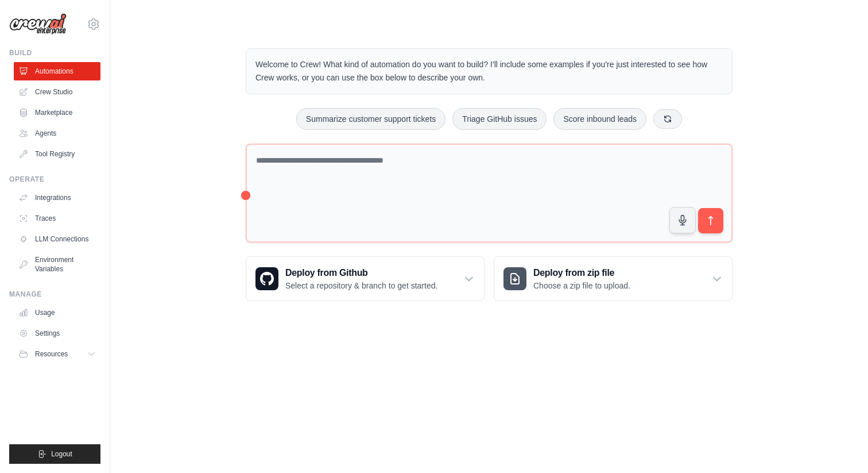 The image size is (868, 473). Describe the element at coordinates (57, 239) in the screenshot. I see `a: LLM Connections` at that location.